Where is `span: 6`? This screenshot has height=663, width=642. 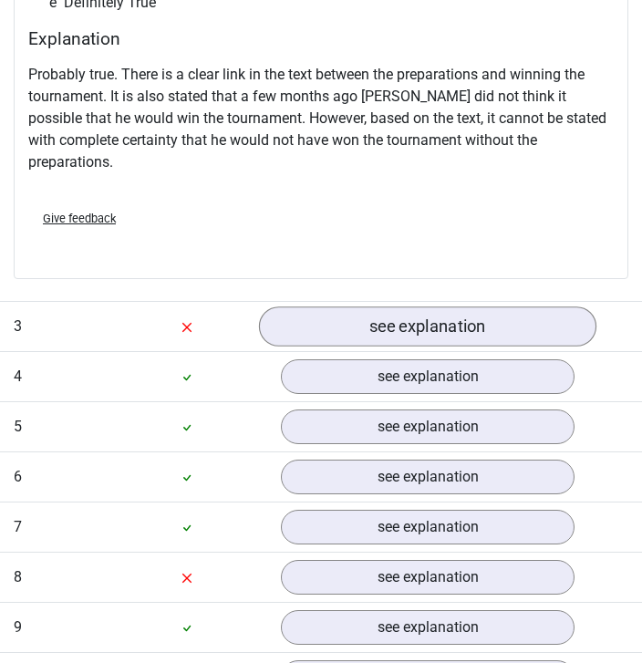
span: 6 is located at coordinates (17, 476).